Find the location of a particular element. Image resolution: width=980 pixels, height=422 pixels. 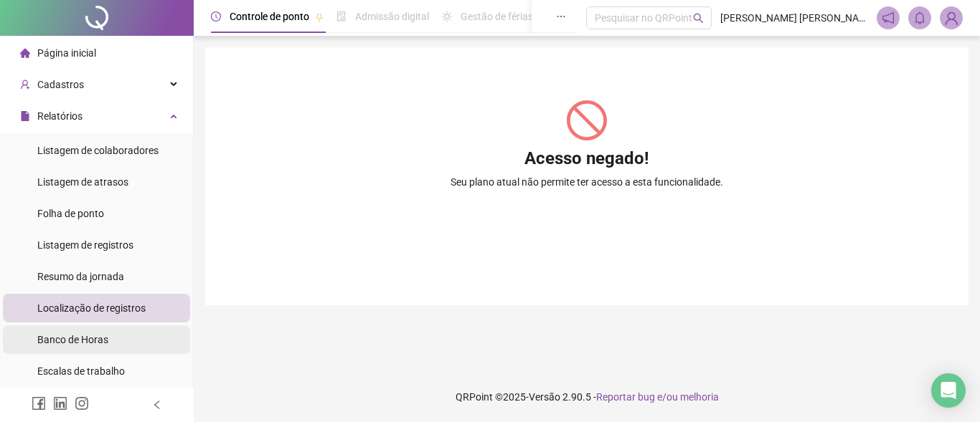

span: Listagem de registros is located at coordinates (85, 245).